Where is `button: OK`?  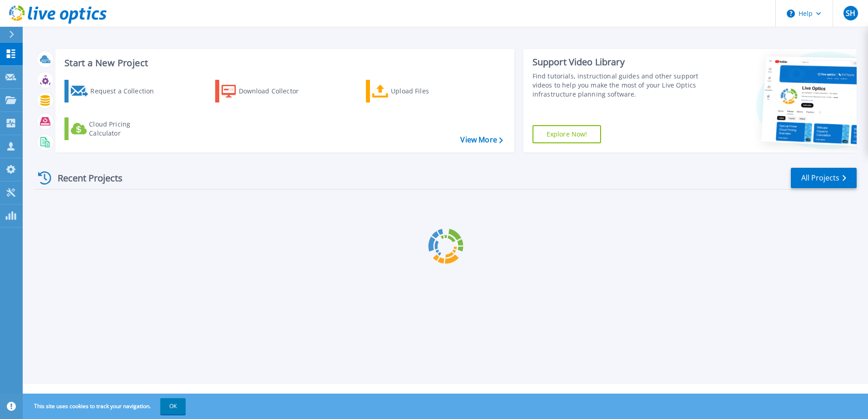
button: OK is located at coordinates (173, 407).